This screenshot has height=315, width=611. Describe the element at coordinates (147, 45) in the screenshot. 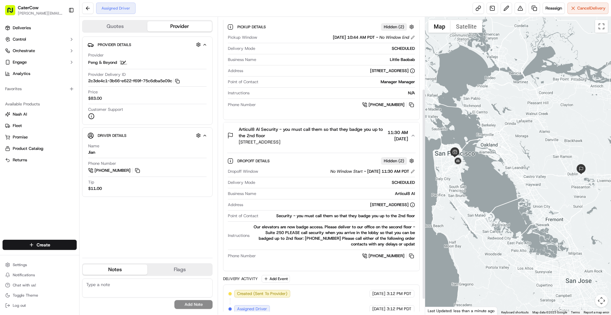

I see `button: Provider Details` at that location.